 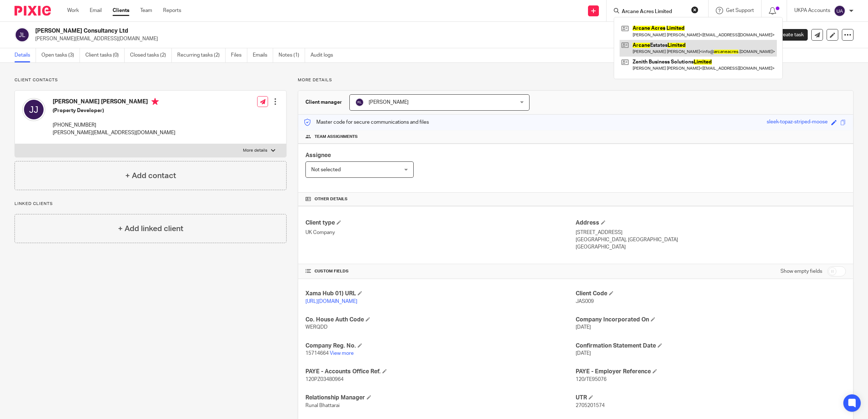 What do you see at coordinates (324, 102) in the screenshot?
I see `h3: Client manager` at bounding box center [324, 102].